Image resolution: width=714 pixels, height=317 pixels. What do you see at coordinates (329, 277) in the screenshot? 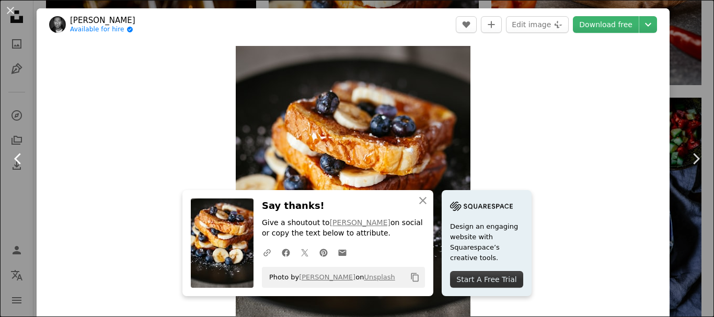
I see `span: Photo by on` at bounding box center [329, 277].